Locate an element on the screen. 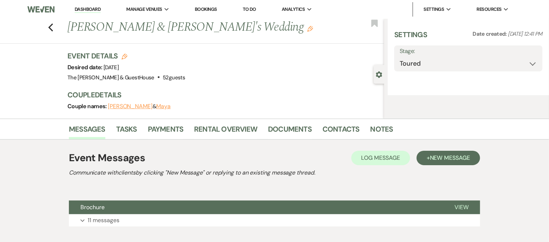 The width and height of the screenshot is (549, 242). button: Edit is located at coordinates (310, 28).